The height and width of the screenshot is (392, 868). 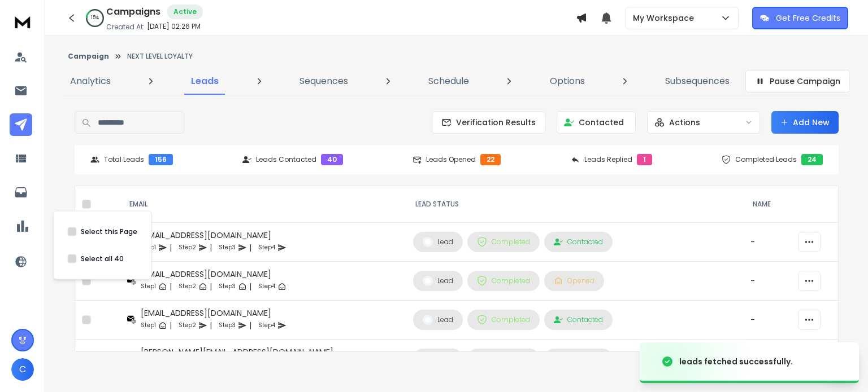 What do you see at coordinates (160, 56) in the screenshot?
I see `p: NEXT LEVEL LOYALTY` at bounding box center [160, 56].